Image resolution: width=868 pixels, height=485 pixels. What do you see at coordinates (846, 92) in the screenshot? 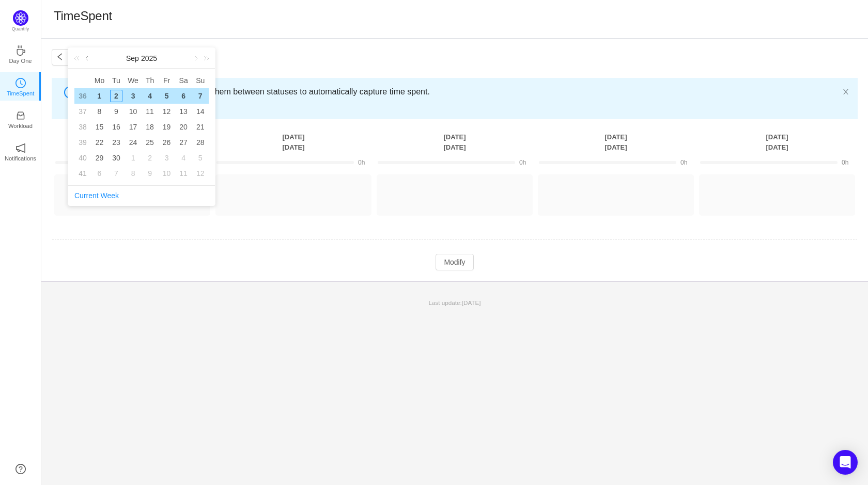
I see `i: icon: close` at bounding box center [846, 92].